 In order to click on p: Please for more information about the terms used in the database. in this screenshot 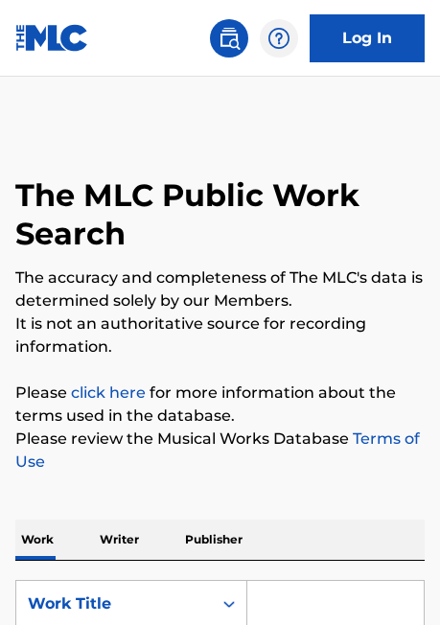, I will do `click(220, 405)`.